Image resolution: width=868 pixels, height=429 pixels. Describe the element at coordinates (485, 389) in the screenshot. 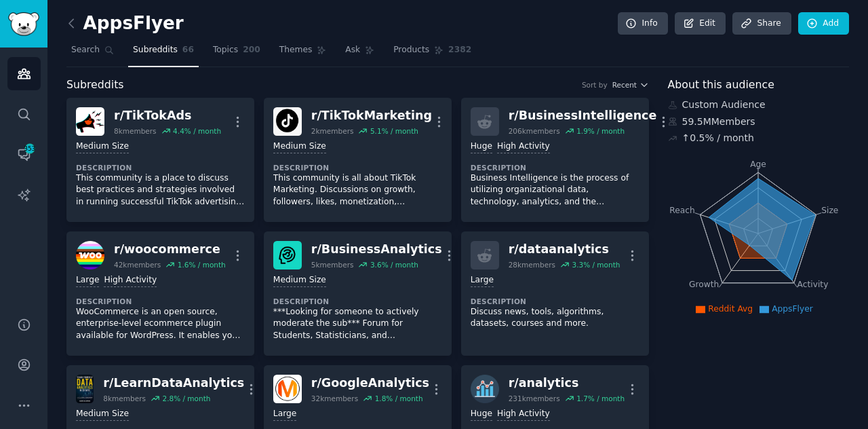

I see `img: analytics` at that location.